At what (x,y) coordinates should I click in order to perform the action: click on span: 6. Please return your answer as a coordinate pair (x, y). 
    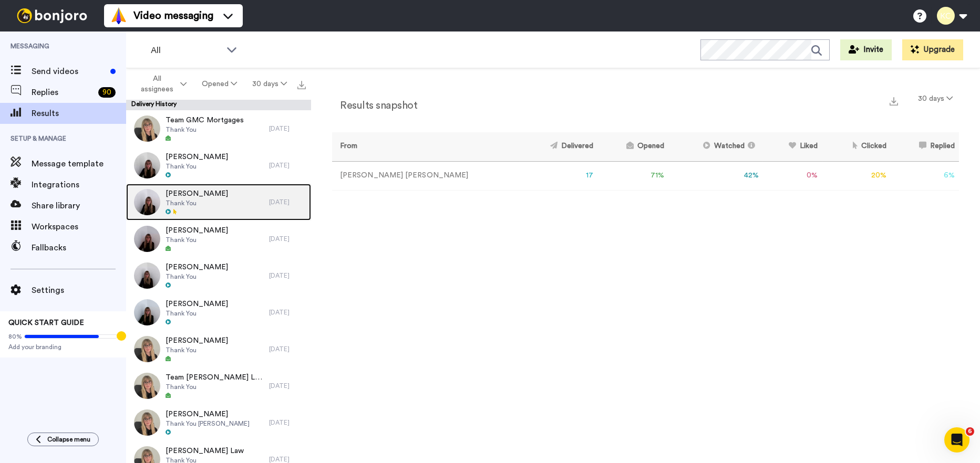
    Looking at the image, I should click on (971, 432).